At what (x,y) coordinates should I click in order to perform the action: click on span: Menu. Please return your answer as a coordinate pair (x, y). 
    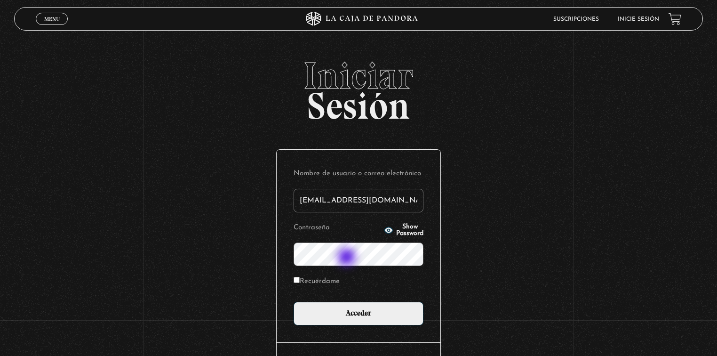
    Looking at the image, I should click on (52, 19).